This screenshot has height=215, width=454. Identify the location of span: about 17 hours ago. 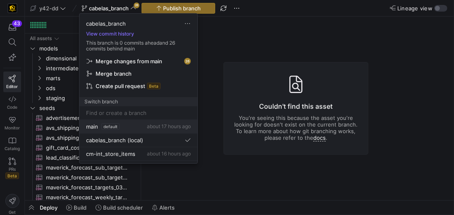
(169, 126).